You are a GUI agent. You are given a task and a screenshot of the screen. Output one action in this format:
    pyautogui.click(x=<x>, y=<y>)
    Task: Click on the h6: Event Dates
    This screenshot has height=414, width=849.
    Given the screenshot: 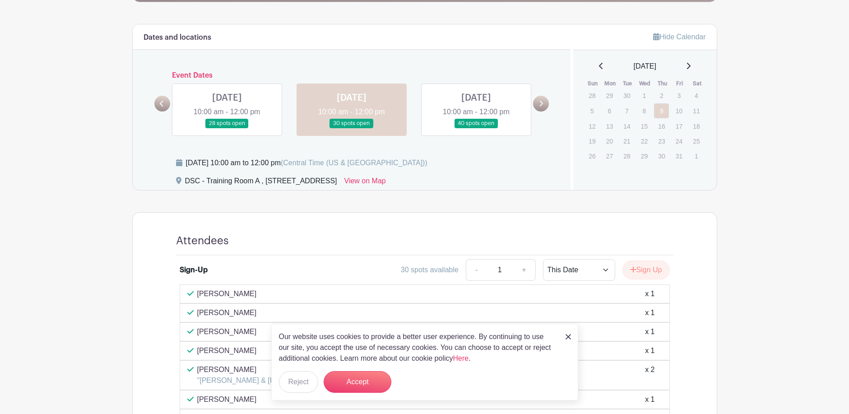 What is the action you would take?
    pyautogui.click(x=352, y=75)
    